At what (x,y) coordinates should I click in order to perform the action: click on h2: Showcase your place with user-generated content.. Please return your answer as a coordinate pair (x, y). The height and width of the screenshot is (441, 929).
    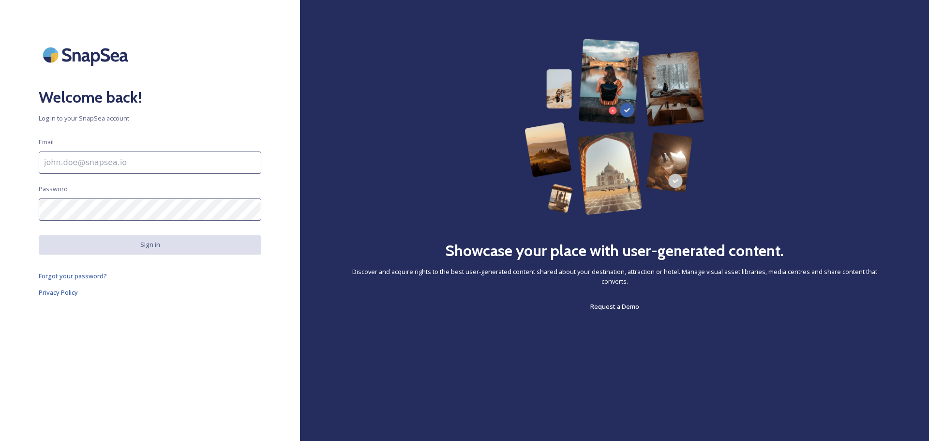
    Looking at the image, I should click on (615, 251).